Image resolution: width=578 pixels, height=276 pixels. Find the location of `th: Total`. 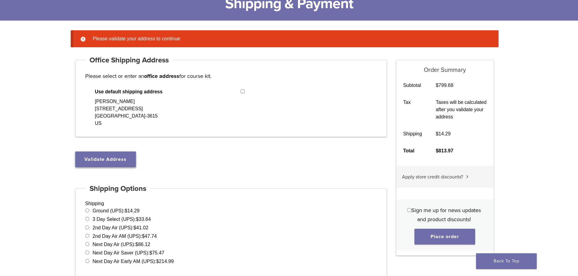

th: Total is located at coordinates (412, 151).